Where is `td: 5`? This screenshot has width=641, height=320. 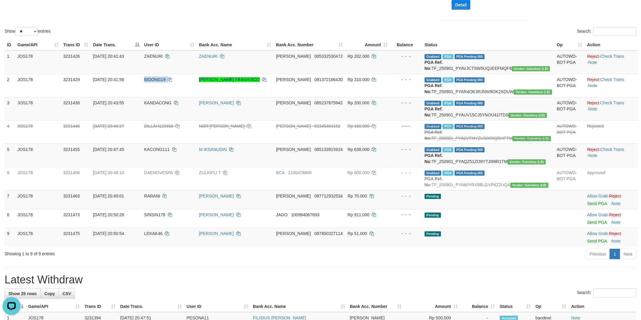
td: 5 is located at coordinates (10, 155).